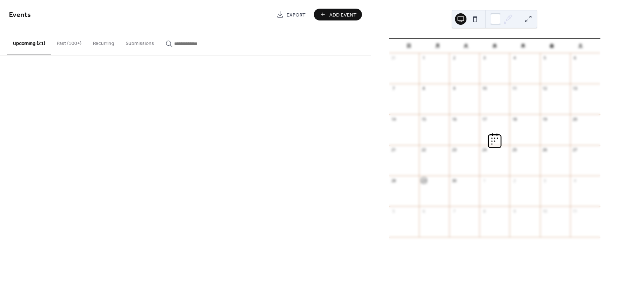 The width and height of the screenshot is (618, 306). Describe the element at coordinates (424, 180) in the screenshot. I see `div: 29` at that location.